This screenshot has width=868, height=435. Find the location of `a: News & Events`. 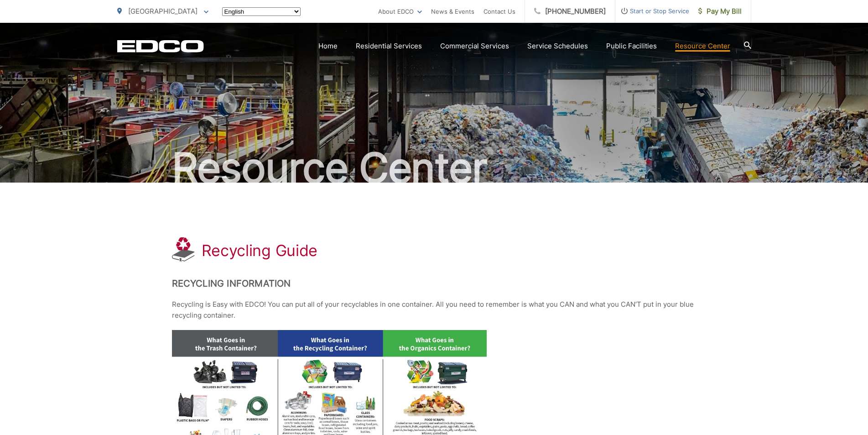

a: News & Events is located at coordinates (453, 12).